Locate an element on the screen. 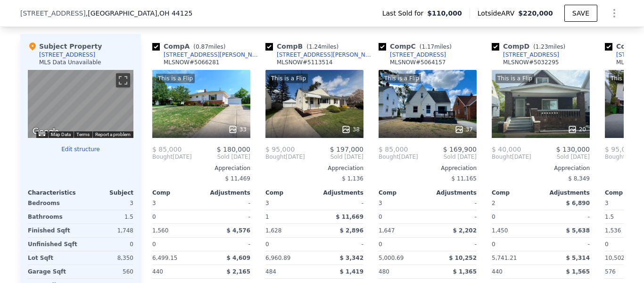 The height and width of the screenshot is (283, 644). div: Garage Sqft is located at coordinates (53, 272).